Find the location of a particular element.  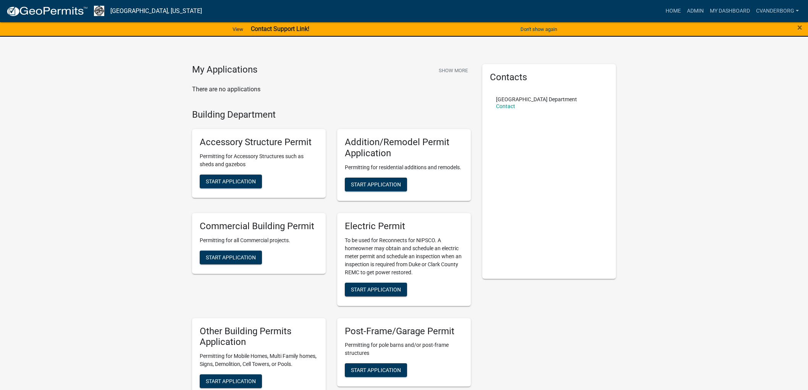

p: There are no applications is located at coordinates (331, 89).